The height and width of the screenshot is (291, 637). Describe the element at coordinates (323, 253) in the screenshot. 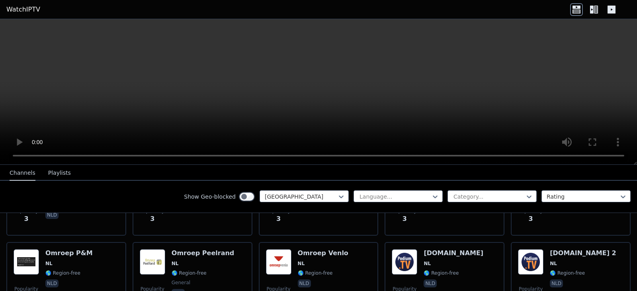

I see `h6: Omroep Venlo` at that location.